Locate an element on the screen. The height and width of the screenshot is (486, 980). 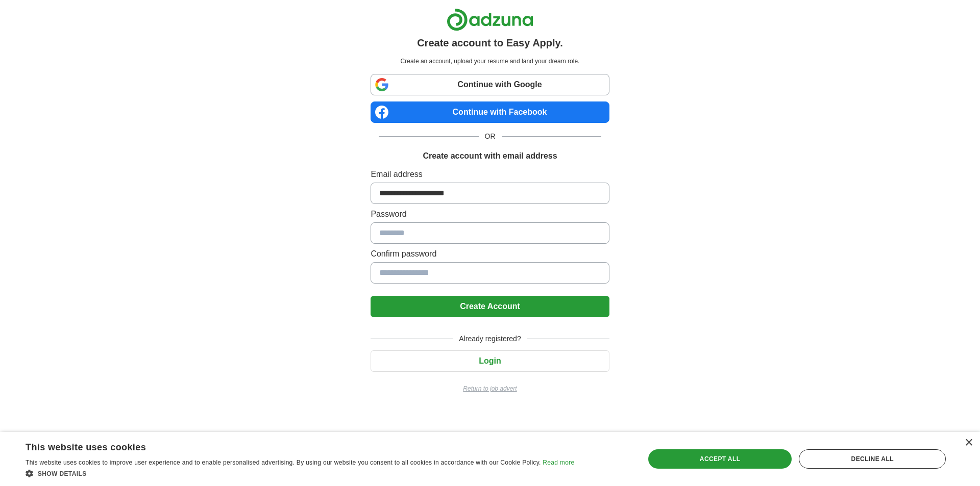
div: Show details is located at coordinates (300, 473).